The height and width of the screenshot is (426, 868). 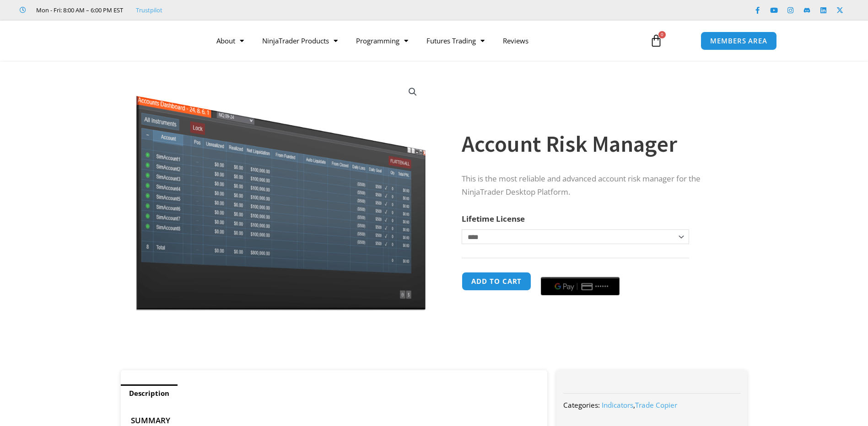 What do you see at coordinates (300, 41) in the screenshot?
I see `a: NinjaTrader Products` at bounding box center [300, 41].